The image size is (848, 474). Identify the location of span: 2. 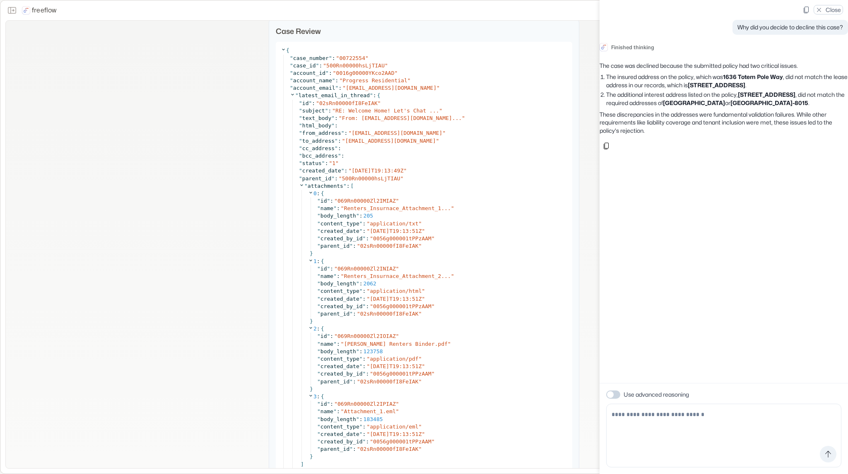
(315, 329).